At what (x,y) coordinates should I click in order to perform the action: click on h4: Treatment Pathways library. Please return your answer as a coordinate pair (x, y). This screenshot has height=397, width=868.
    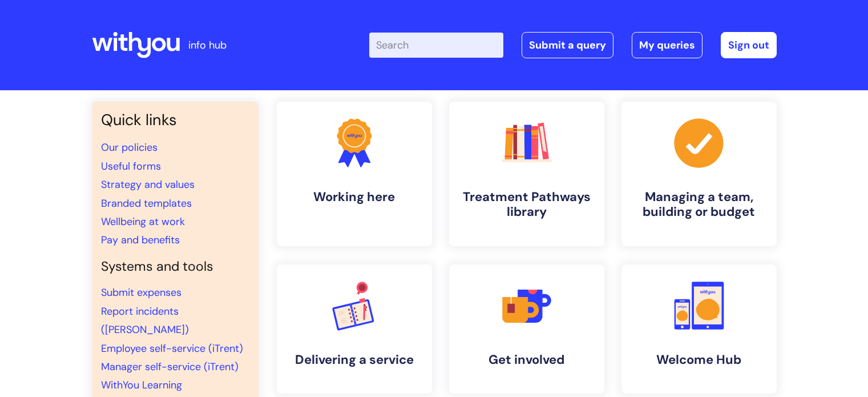
    Looking at the image, I should click on (527, 204).